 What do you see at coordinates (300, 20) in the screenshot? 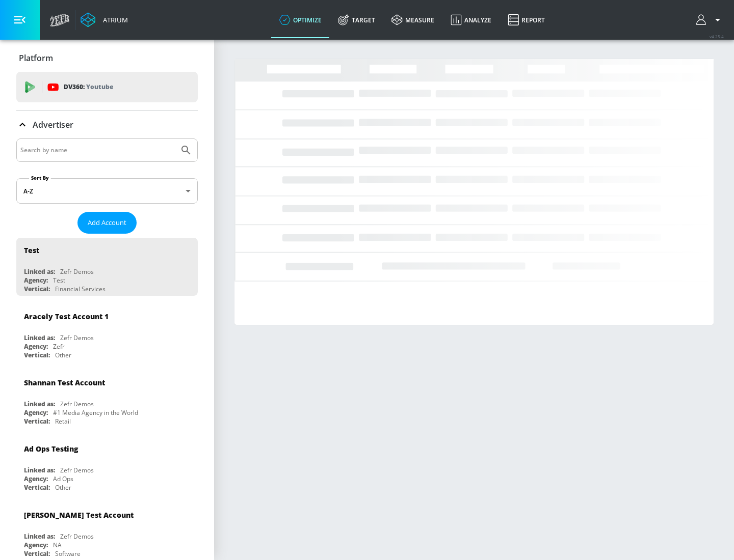
I see `a: optimize` at bounding box center [300, 20].